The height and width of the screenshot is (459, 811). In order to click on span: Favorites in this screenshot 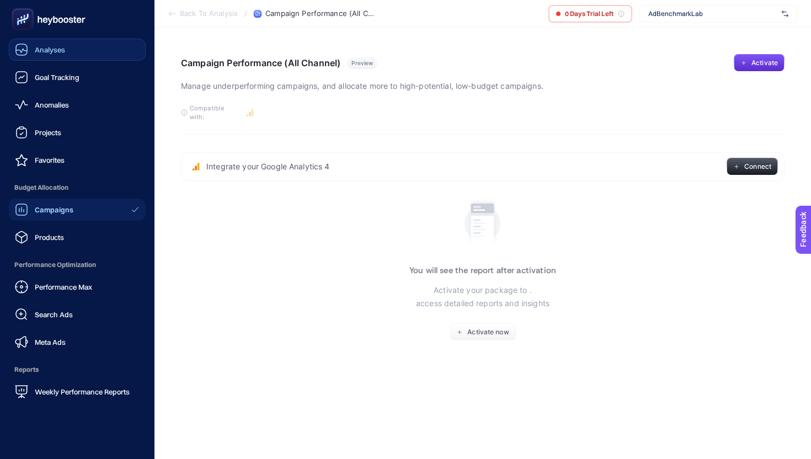, I will do `click(50, 160)`.